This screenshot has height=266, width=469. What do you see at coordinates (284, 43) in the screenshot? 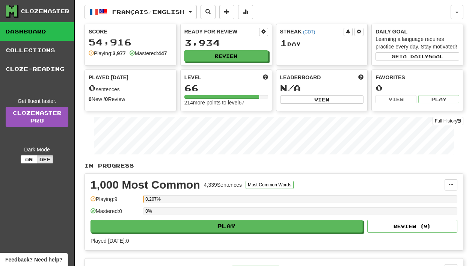
I see `span: 1` at bounding box center [284, 43].